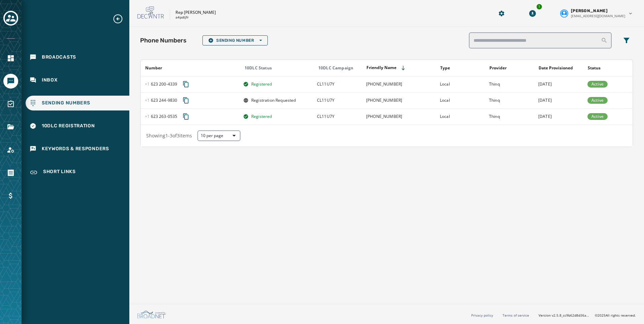 The width and height of the screenshot is (644, 324). What do you see at coordinates (120, 19) in the screenshot?
I see `button: Expand sub nav menu` at bounding box center [120, 19].